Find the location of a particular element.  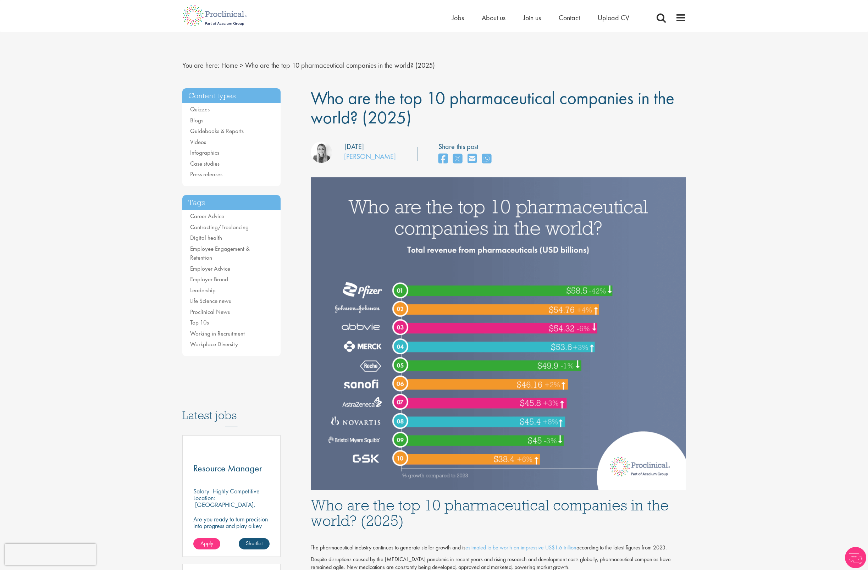

span: Resource Manager is located at coordinates (228, 468).